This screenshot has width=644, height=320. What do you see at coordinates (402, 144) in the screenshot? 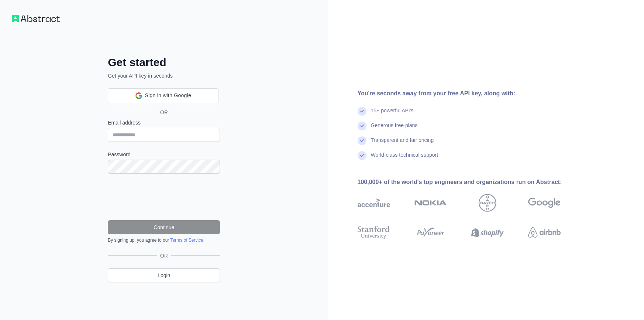
I see `div: Transparent and fair pricing` at bounding box center [402, 144].